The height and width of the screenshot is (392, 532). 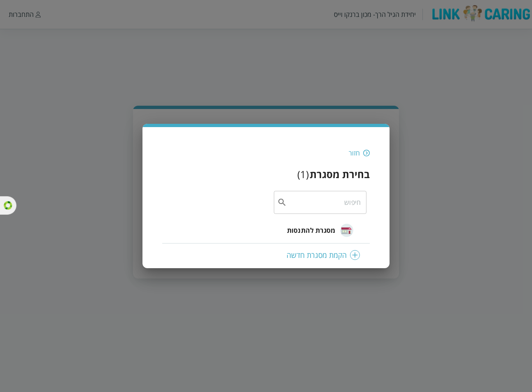 I want to click on img: מסגרת להתנסות, so click(x=346, y=230).